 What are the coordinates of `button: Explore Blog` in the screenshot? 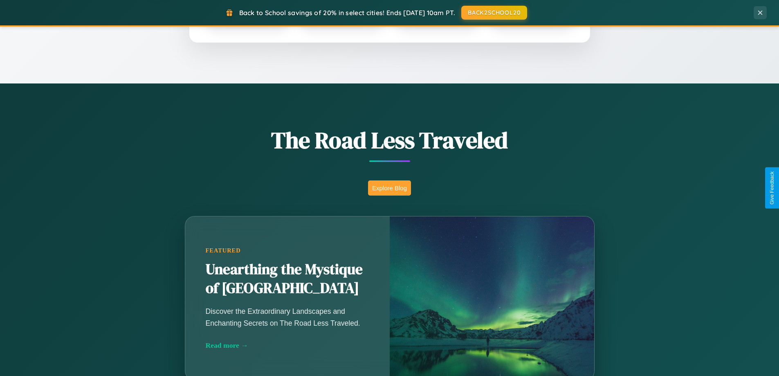 It's located at (390, 188).